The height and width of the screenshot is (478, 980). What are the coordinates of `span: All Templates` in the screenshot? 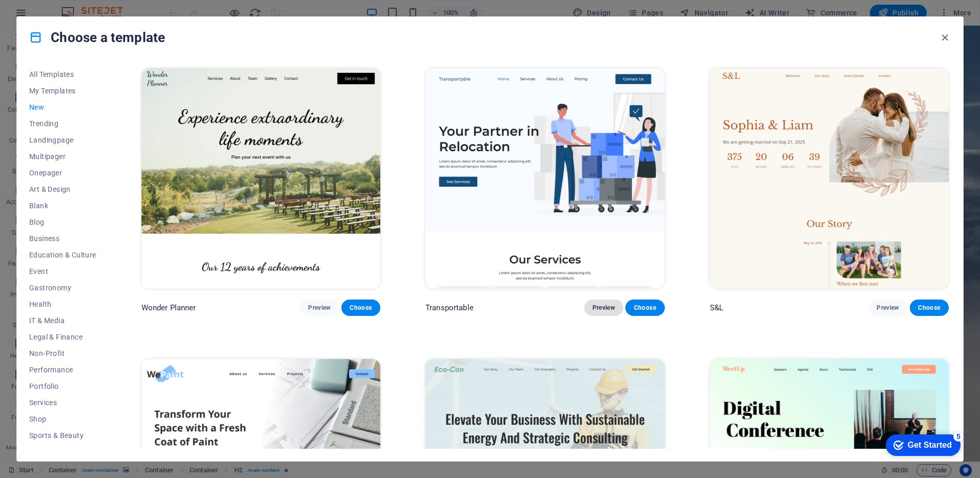 It's located at (62, 74).